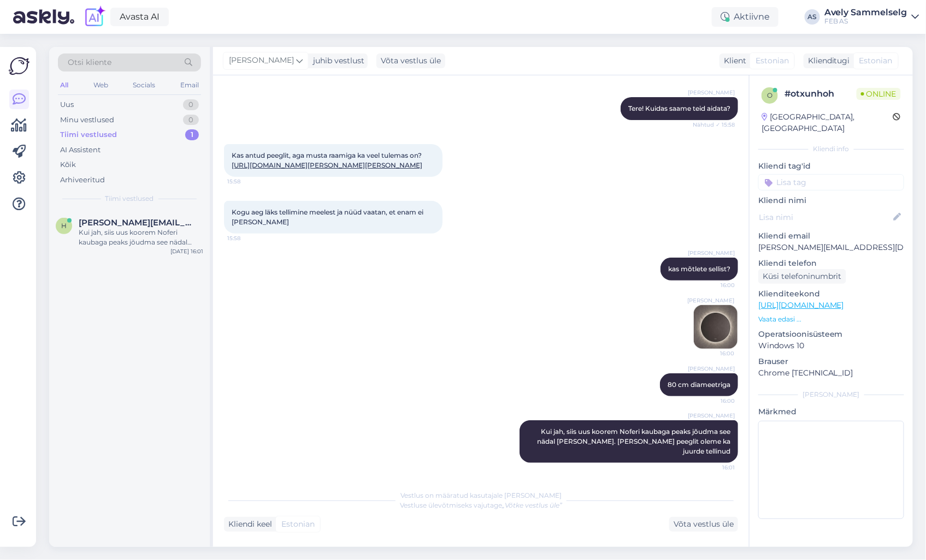 This screenshot has height=560, width=926. What do you see at coordinates (745, 16) in the screenshot?
I see `div: Aktiivne` at bounding box center [745, 16].